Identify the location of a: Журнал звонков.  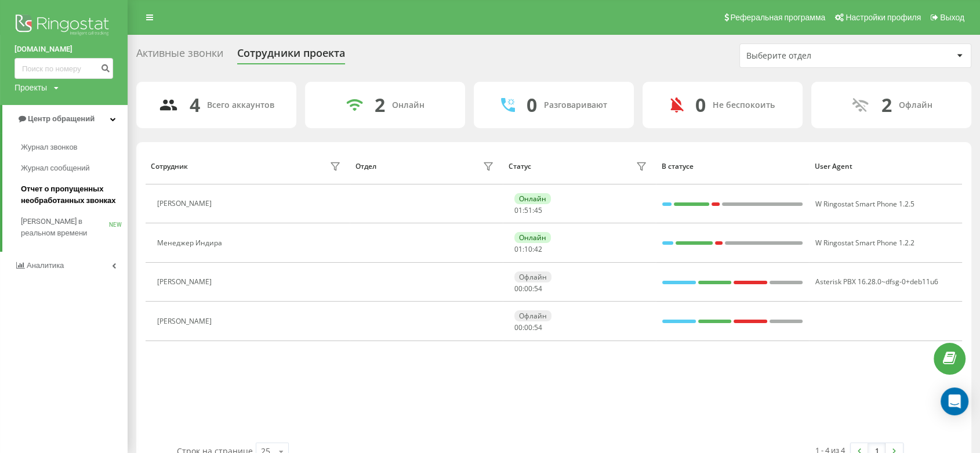
(74, 148).